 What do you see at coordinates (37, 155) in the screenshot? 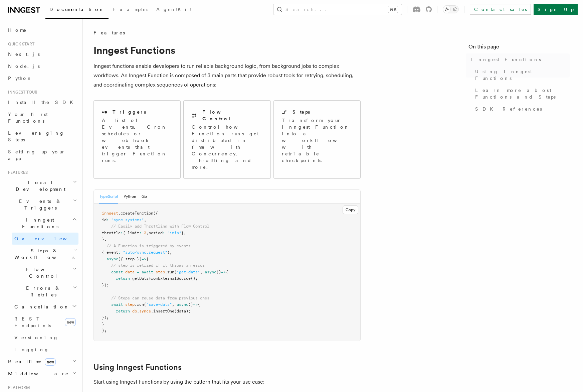
I see `span: Setting up your app` at bounding box center [37, 155].